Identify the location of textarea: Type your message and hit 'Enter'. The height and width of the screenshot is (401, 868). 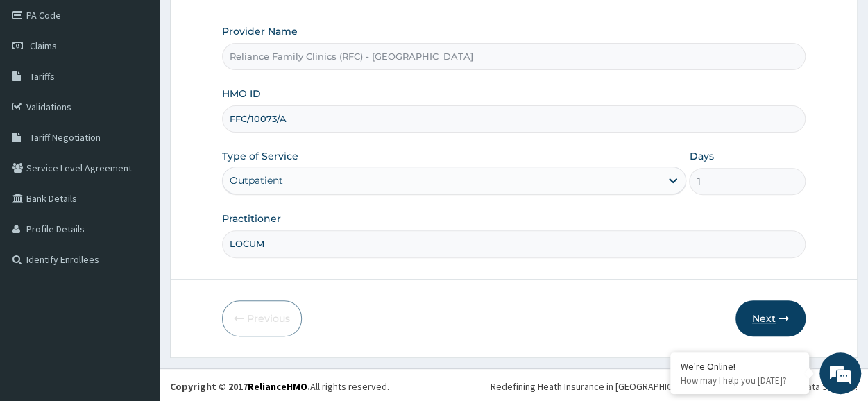
(135, 284).